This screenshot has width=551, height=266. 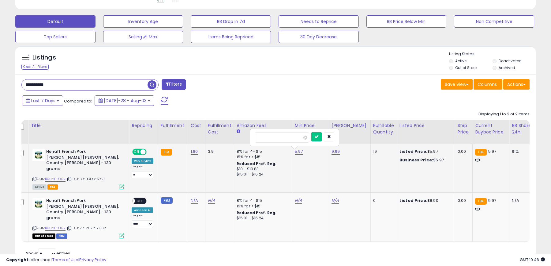 I want to click on small: Amazon Fees., so click(x=239, y=131).